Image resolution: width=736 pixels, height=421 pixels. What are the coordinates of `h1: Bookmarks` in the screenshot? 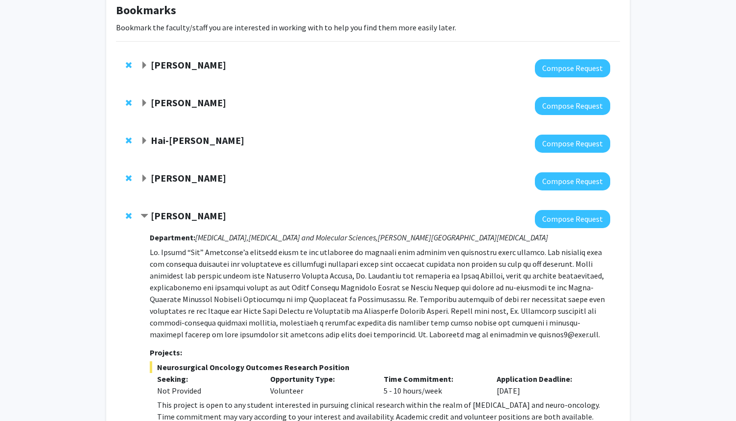 It's located at (368, 10).